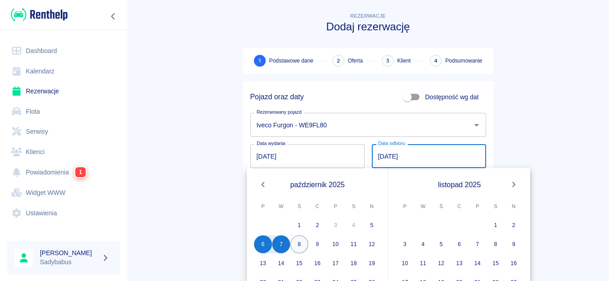 The height and width of the screenshot is (281, 609). Describe the element at coordinates (372, 263) in the screenshot. I see `button: 19` at that location.